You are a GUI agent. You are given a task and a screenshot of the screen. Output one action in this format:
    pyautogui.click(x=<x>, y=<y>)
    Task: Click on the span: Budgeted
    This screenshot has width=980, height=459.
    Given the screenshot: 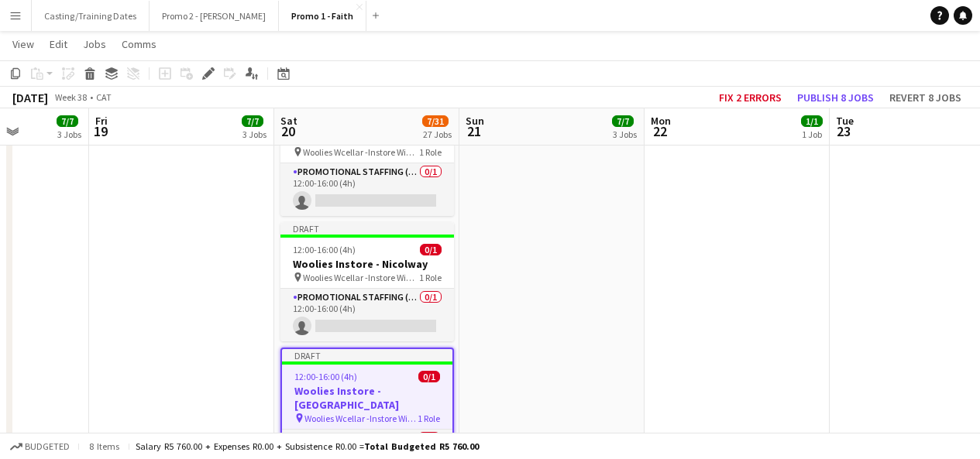 What is the action you would take?
    pyautogui.click(x=47, y=446)
    